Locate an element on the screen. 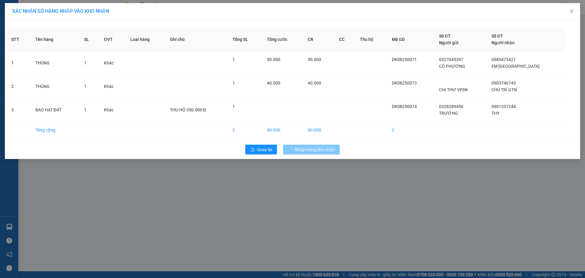 The width and height of the screenshot is (585, 278). div: 0869727515 is located at coordinates (27, 24).